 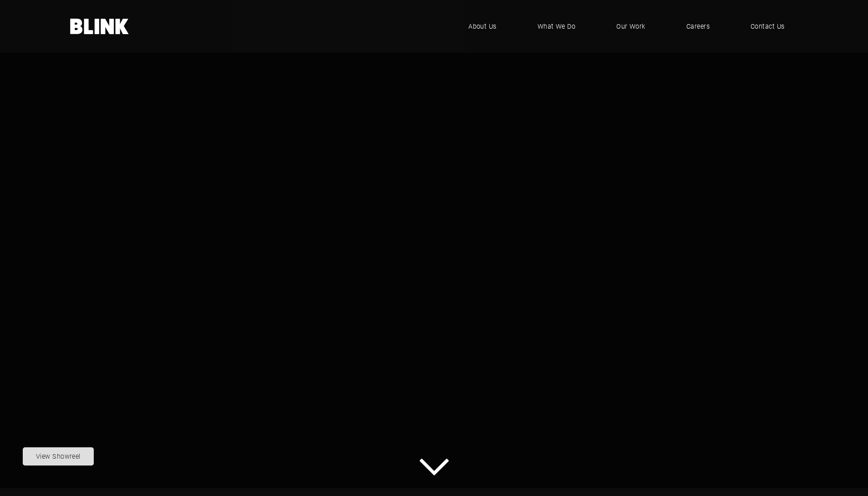 What do you see at coordinates (557, 27) in the screenshot?
I see `a: What We Do` at bounding box center [557, 27].